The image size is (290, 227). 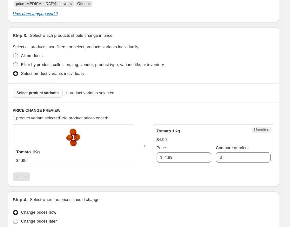 I want to click on span: Offer, so click(x=81, y=4).